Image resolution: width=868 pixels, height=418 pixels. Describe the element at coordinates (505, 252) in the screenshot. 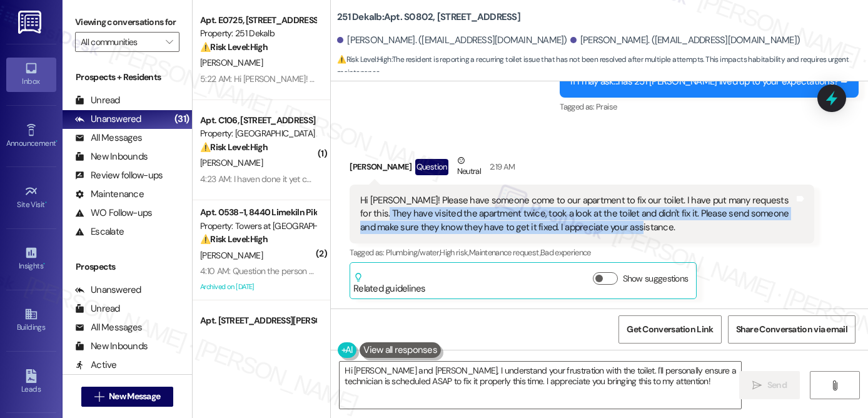

I see `span: Maintenance request ,` at that location.